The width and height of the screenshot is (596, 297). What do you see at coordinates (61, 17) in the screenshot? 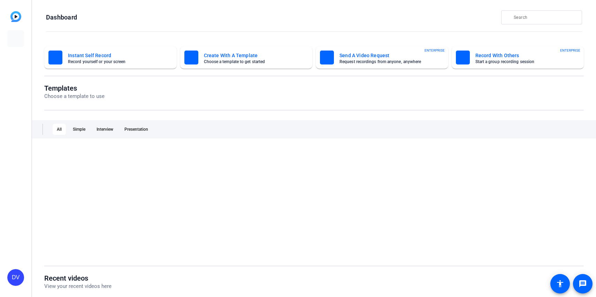
I see `h1: Dashboard` at bounding box center [61, 17].